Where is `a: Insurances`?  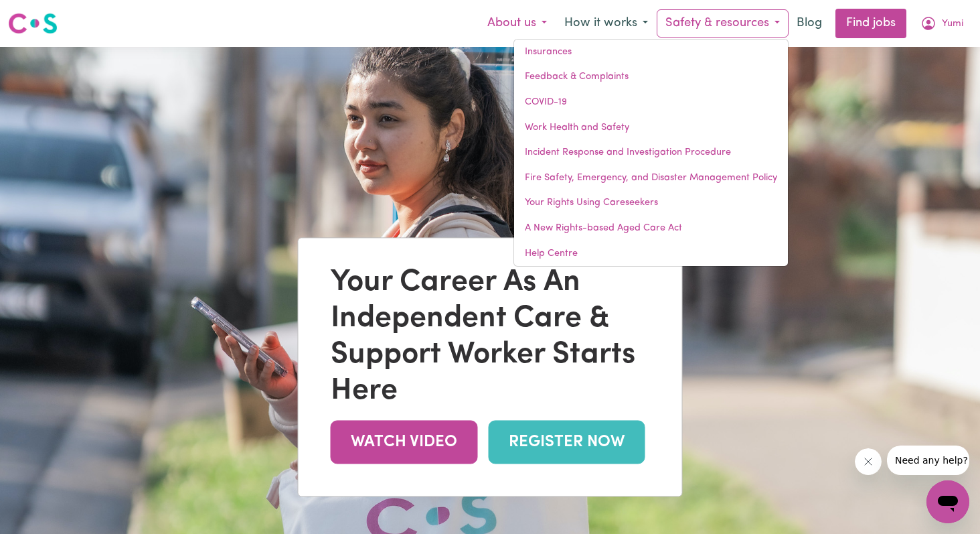
a: Insurances is located at coordinates (650, 52).